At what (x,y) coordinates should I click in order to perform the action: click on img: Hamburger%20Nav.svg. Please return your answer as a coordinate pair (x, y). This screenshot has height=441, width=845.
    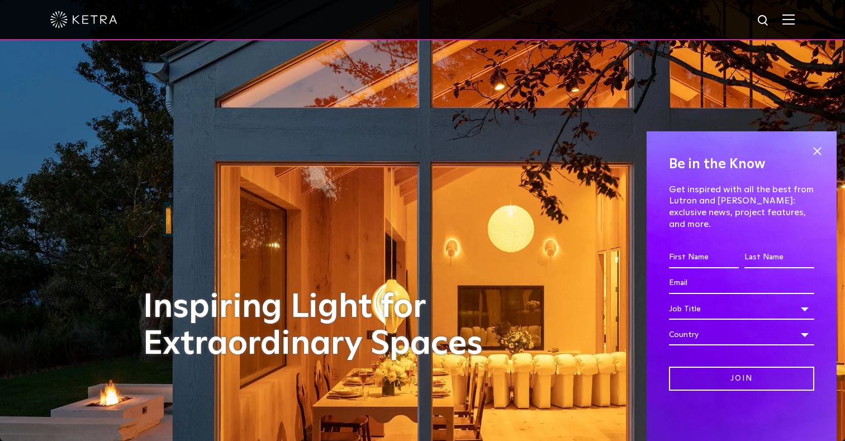
    Looking at the image, I should click on (789, 19).